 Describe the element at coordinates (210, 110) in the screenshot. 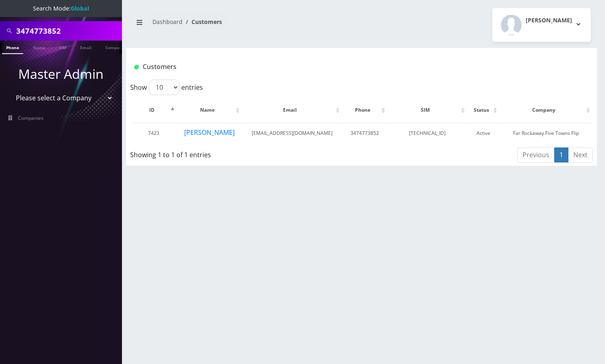

I see `th: Name: activate to sort column ascending` at that location.